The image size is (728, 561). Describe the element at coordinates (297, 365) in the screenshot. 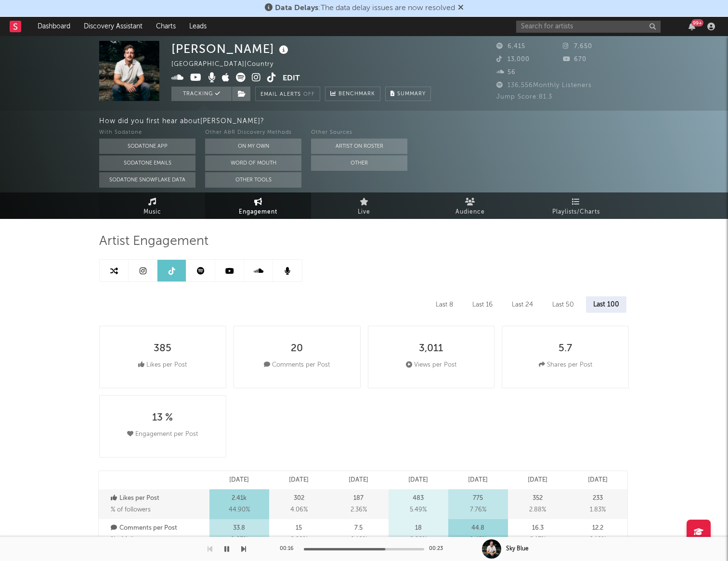

I see `div: Comments per Post` at that location.